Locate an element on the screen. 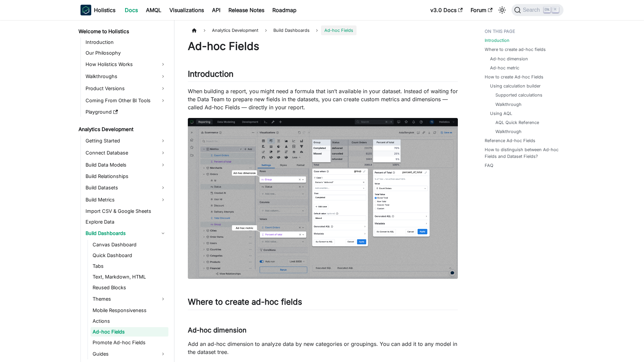  a: Ad-hoc dimension is located at coordinates (509, 59).